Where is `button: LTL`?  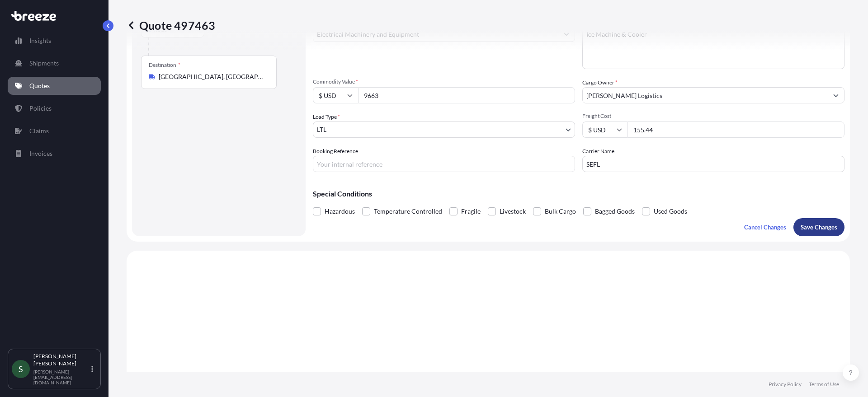
button: LTL is located at coordinates (444, 130).